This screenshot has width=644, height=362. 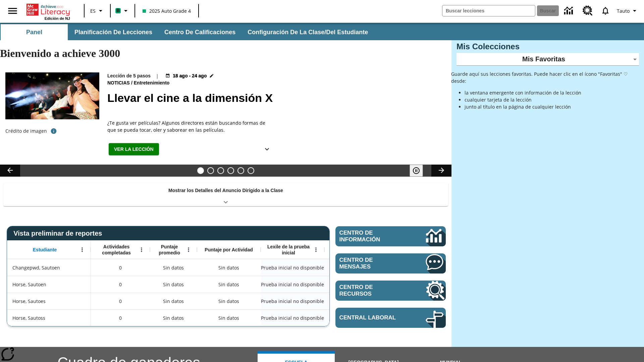 I want to click on span: Horse, Sautoes, so click(x=29, y=301).